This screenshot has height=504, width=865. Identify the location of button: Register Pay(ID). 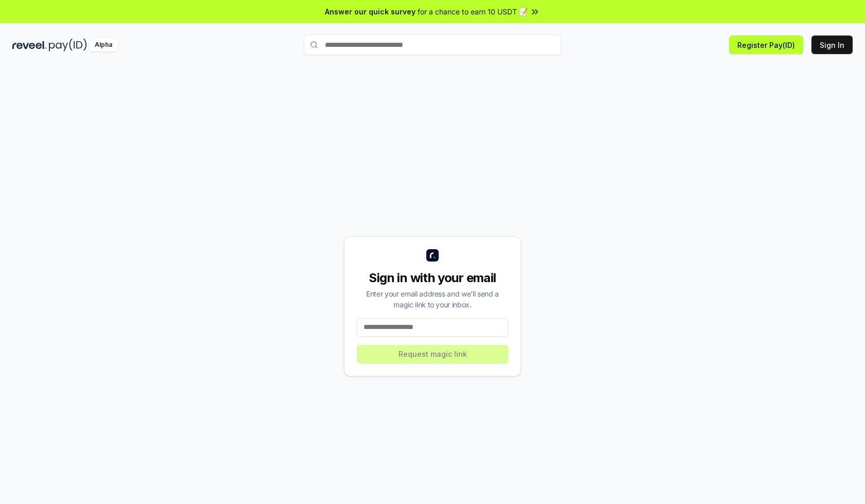
(766, 45).